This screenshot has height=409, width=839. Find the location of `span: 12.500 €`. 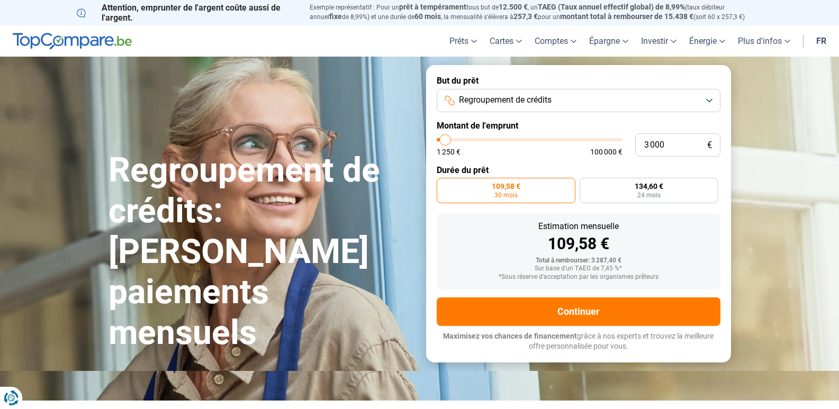

span: 12.500 € is located at coordinates (513, 7).